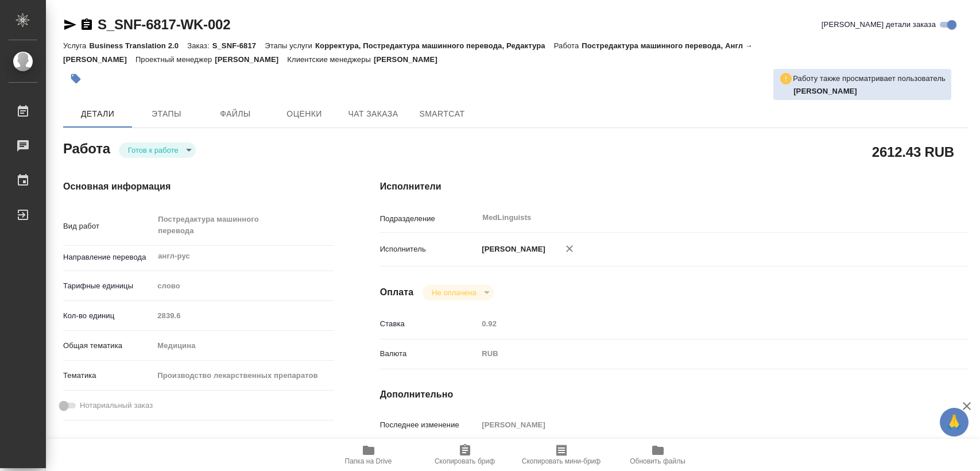 Image resolution: width=980 pixels, height=471 pixels. Describe the element at coordinates (116, 405) in the screenshot. I see `span: Нотариальный заказ` at that location.